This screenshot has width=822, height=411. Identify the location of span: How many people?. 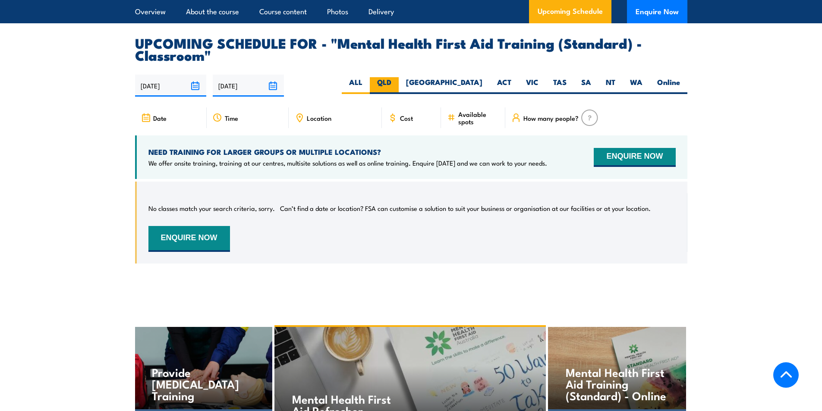
(551, 118).